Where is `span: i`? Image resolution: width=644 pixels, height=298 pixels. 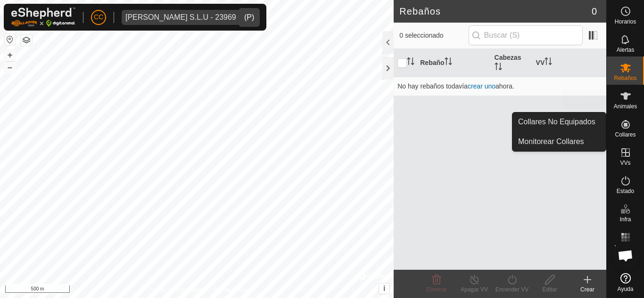 span: i is located at coordinates (384, 288).